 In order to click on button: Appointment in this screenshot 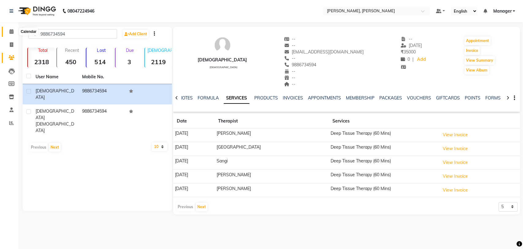, I will do `click(478, 41)`.